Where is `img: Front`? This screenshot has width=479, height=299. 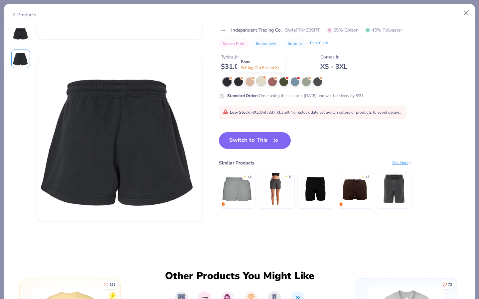
img: Front is located at coordinates (21, 34).